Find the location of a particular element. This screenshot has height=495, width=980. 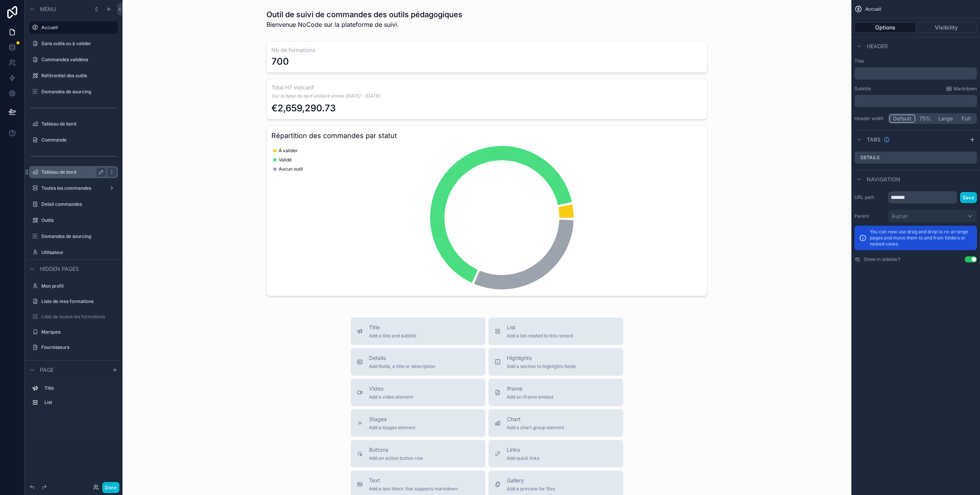

button: LinksAdd quick links is located at coordinates (556, 454).